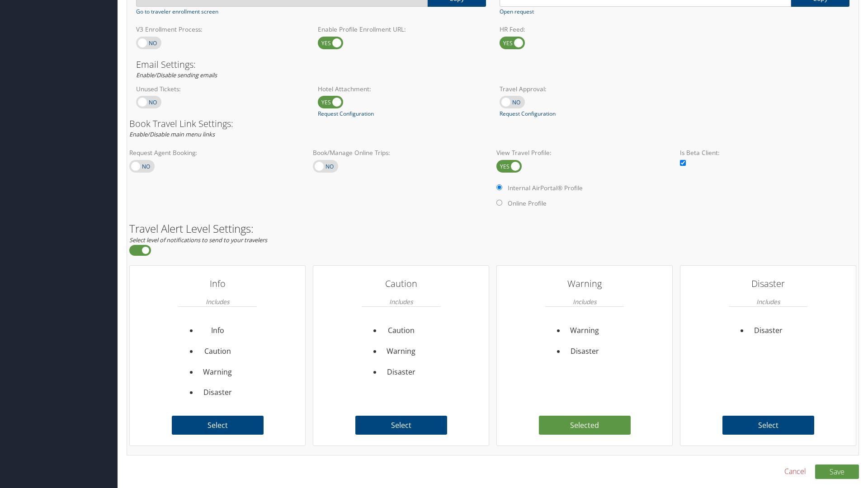 The image size is (868, 488). I want to click on em: Enable/Disable main menu links, so click(172, 134).